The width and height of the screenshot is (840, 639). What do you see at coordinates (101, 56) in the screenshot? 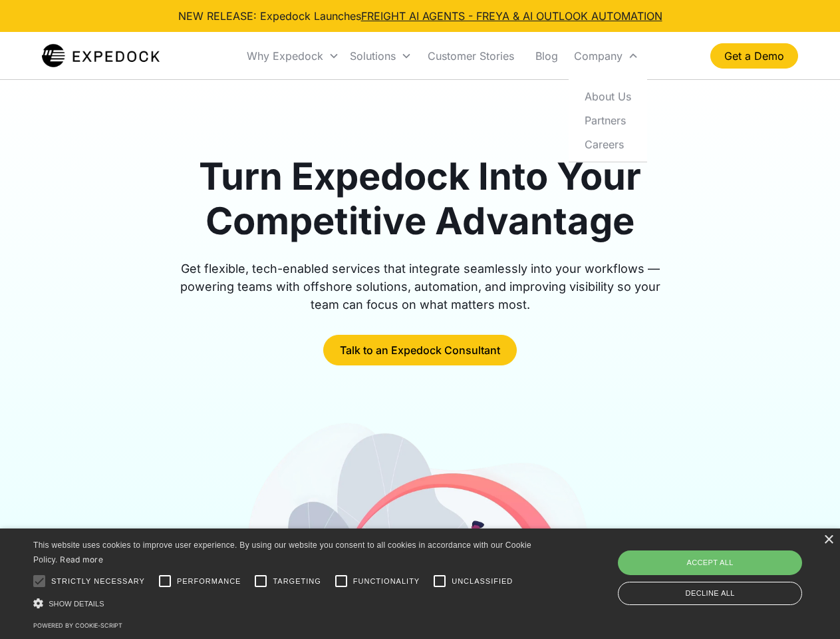
I see `a: home` at bounding box center [101, 56].